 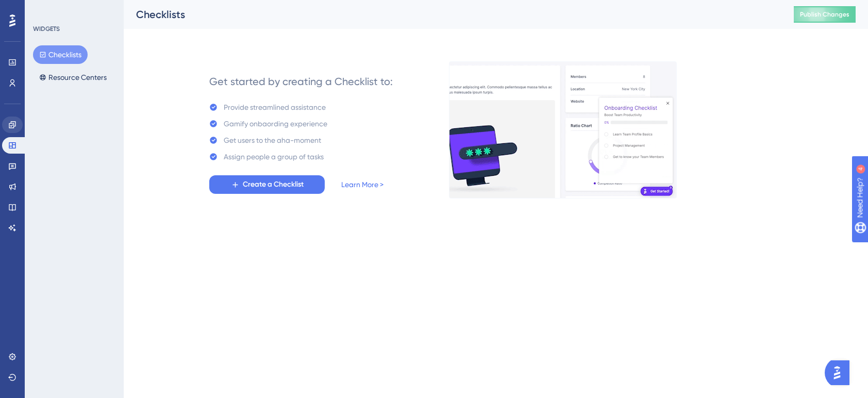 I want to click on div: Gamify onbaording experience, so click(x=276, y=124).